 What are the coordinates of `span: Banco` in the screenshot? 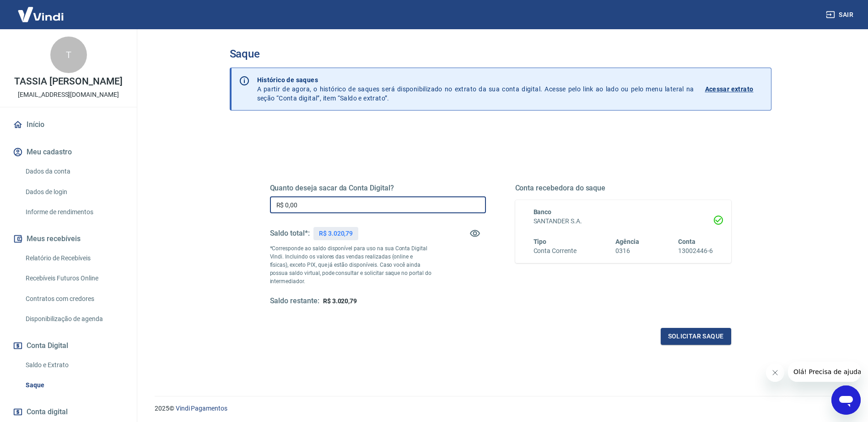 It's located at (543, 212).